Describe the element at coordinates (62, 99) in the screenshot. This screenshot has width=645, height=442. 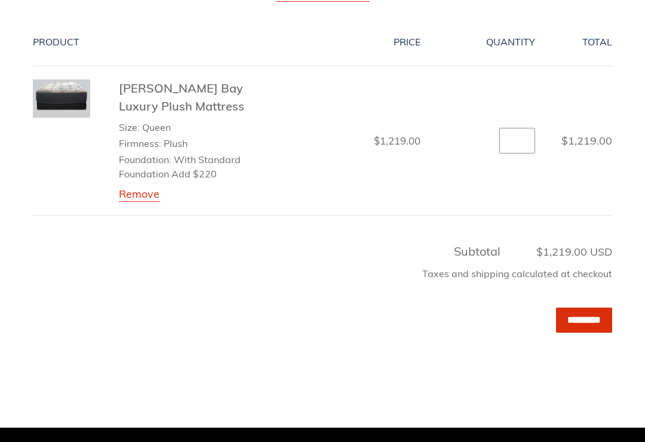
I see `img: Chadwick-bay-plush-mattress-with-foundation` at that location.